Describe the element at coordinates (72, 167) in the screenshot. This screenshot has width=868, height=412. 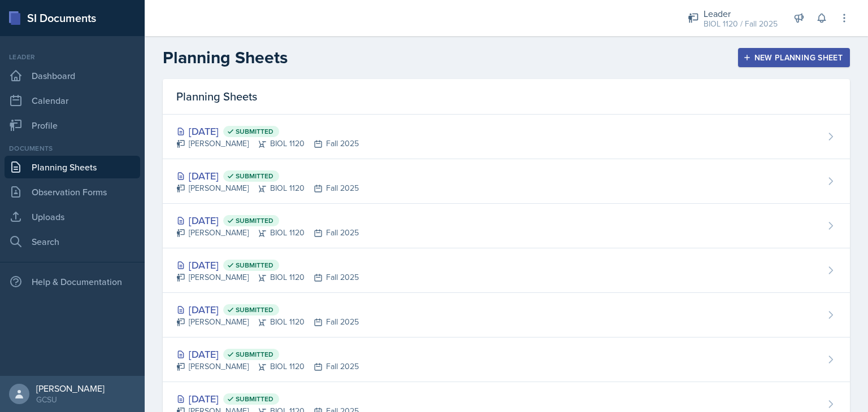
I see `a: Planning Sheets` at that location.